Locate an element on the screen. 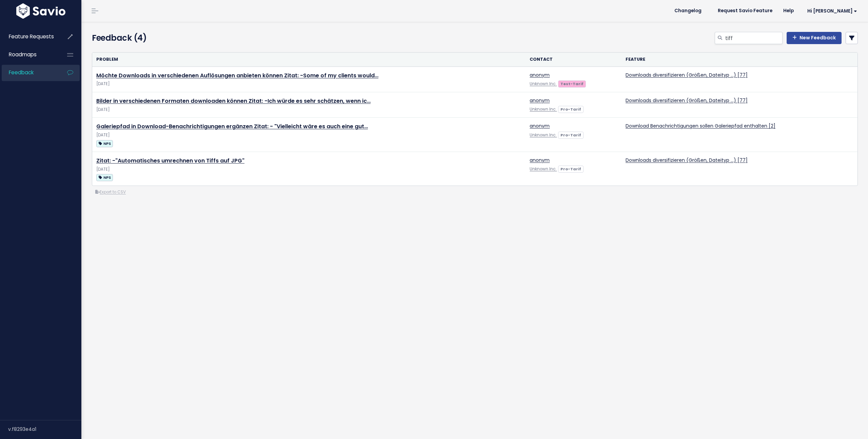 This screenshot has width=868, height=439. th: Problem is located at coordinates (309, 59).